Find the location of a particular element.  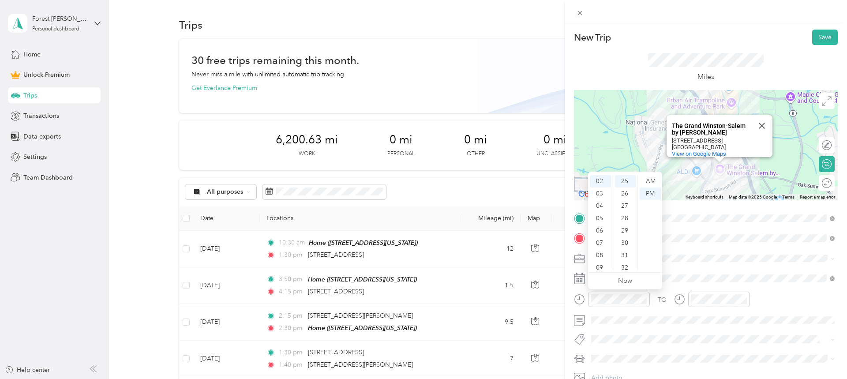

a: Terms (opens in new tab) is located at coordinates (789, 197).